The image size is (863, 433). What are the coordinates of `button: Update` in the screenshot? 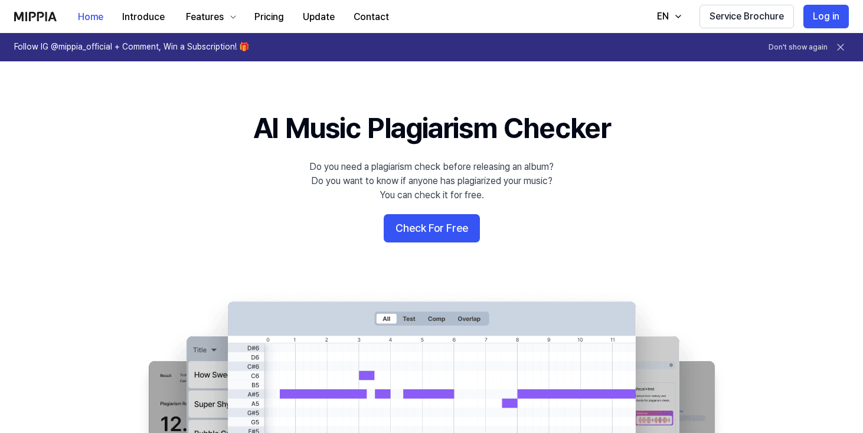 It's located at (319, 17).